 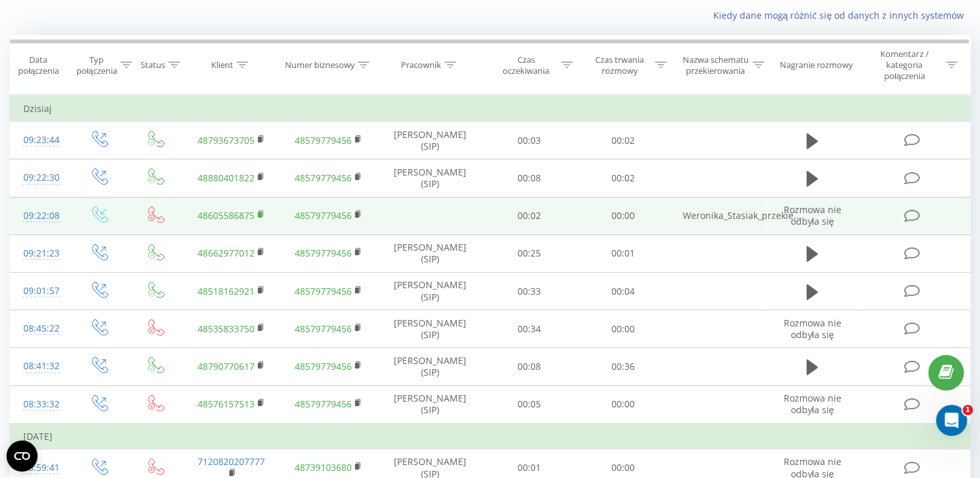 I want to click on td: 00:03, so click(x=529, y=141).